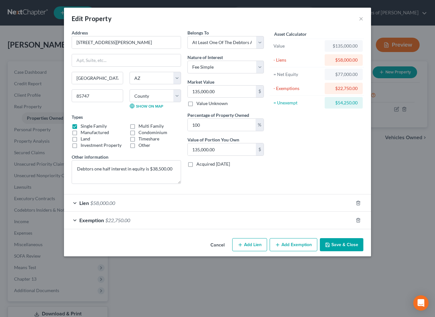 This screenshot has width=435, height=317. I want to click on button: Add Exemption, so click(293, 245).